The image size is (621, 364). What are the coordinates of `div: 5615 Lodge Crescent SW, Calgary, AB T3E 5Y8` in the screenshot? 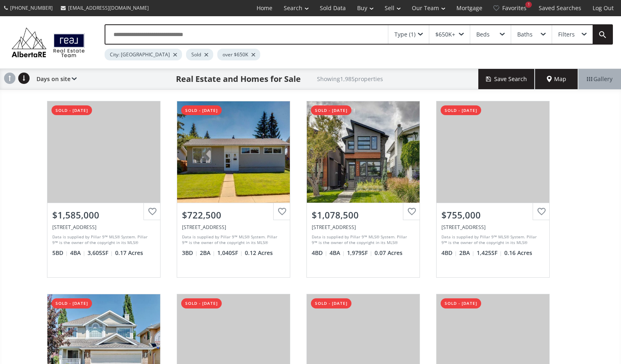 It's located at (234, 227).